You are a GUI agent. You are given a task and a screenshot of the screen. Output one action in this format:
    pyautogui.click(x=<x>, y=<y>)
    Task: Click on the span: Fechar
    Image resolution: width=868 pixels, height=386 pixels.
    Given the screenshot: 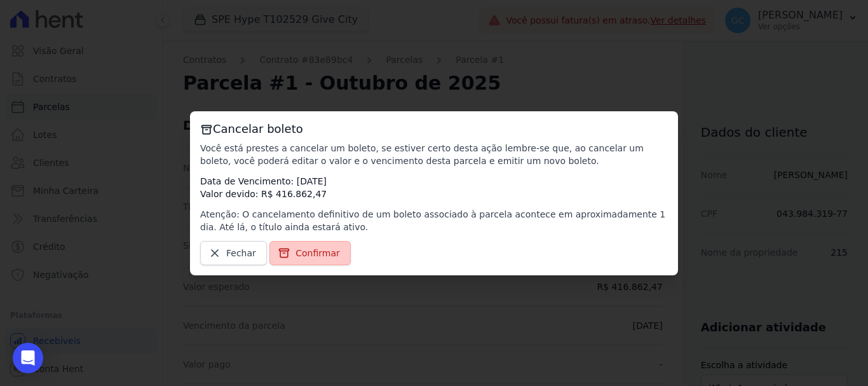 What is the action you would take?
    pyautogui.click(x=241, y=253)
    